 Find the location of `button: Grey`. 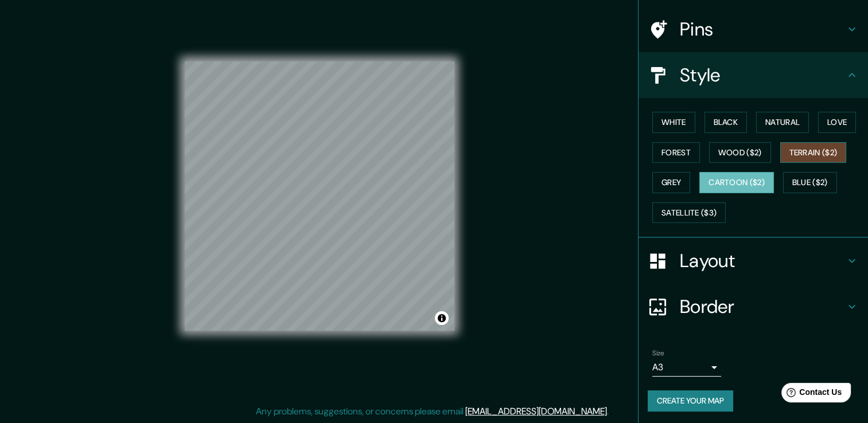

button: Grey is located at coordinates (671, 183).